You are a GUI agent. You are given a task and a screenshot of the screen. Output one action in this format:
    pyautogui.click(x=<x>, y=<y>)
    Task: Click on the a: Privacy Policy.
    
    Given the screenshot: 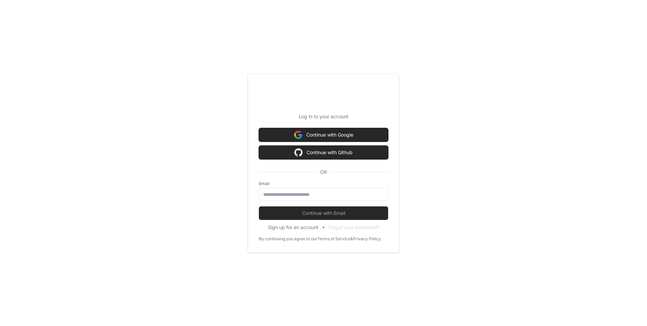 What is the action you would take?
    pyautogui.click(x=367, y=239)
    